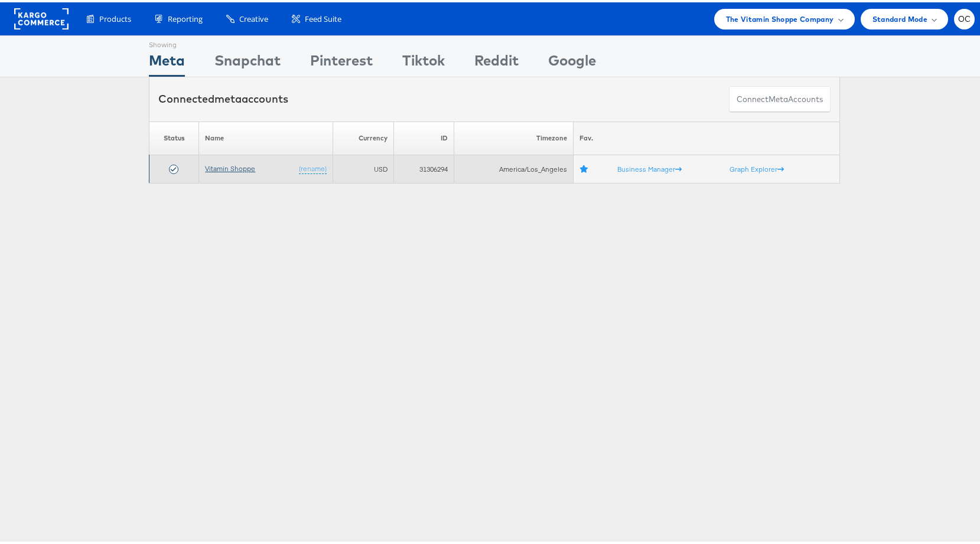 Image resolution: width=980 pixels, height=544 pixels. Describe the element at coordinates (323, 17) in the screenshot. I see `span: Feed Suite` at that location.